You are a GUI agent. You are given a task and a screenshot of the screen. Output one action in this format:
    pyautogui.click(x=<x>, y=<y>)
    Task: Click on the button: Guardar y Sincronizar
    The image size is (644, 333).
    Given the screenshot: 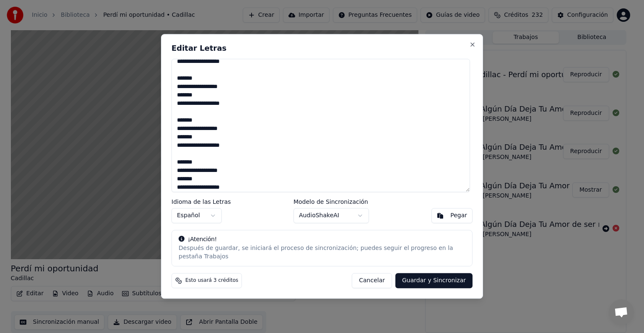 What is the action you would take?
    pyautogui.click(x=434, y=281)
    